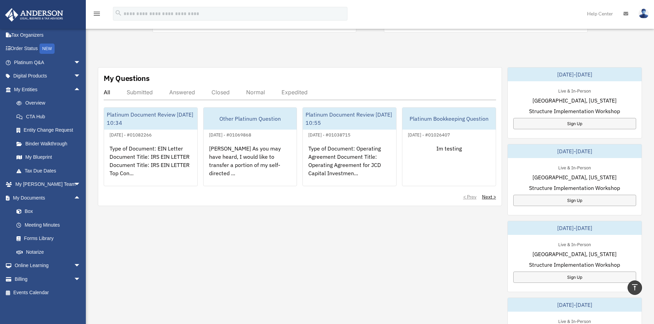 Image resolution: width=654 pixels, height=324 pixels. Describe the element at coordinates (50, 117) in the screenshot. I see `a: CTA Hub` at that location.